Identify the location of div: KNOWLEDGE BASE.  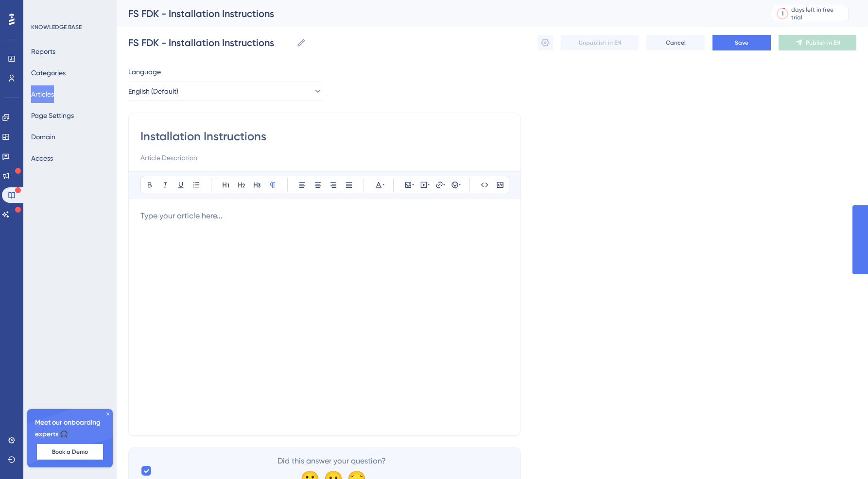
(56, 27).